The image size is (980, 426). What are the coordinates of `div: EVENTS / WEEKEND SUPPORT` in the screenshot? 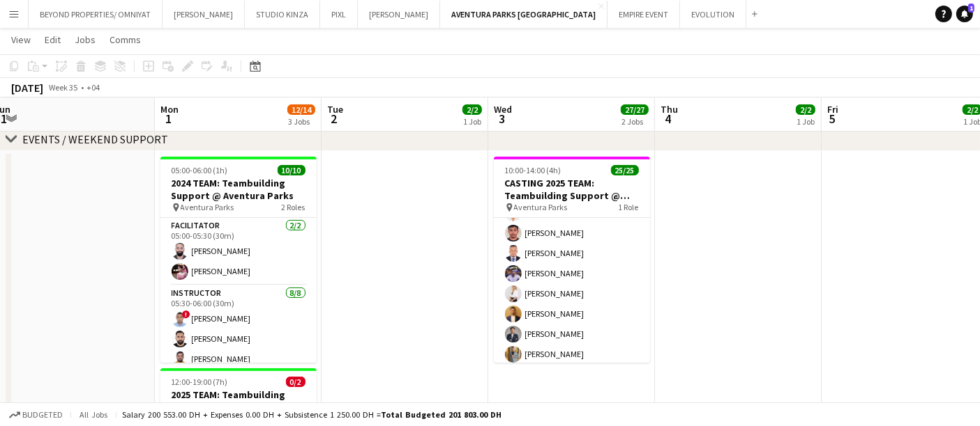 It's located at (95, 139).